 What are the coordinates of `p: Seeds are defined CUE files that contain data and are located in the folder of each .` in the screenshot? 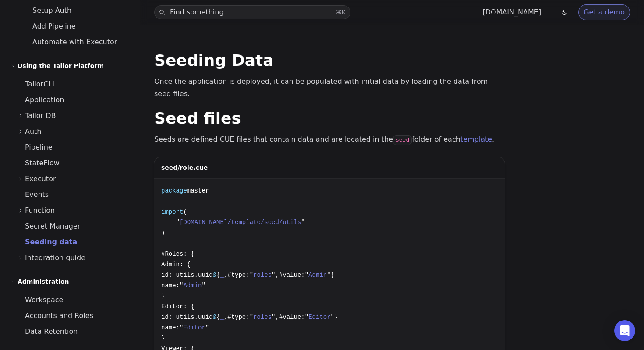 It's located at (329, 140).